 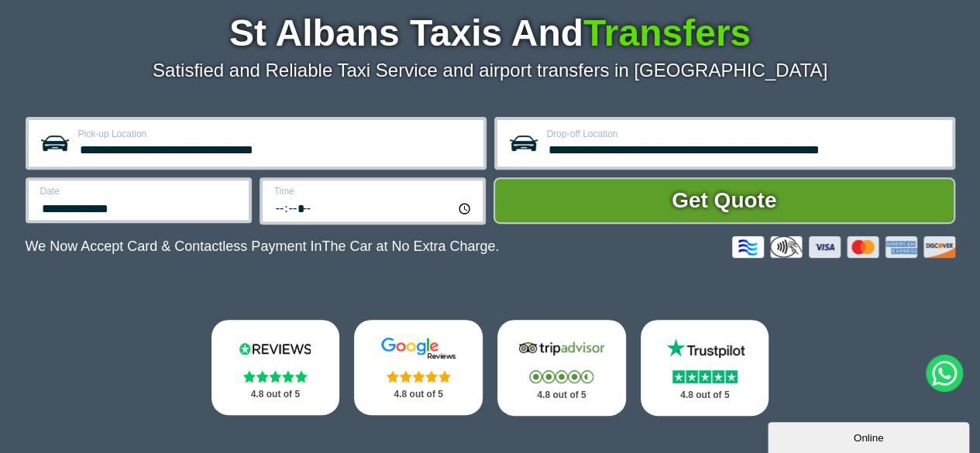 I want to click on label: Date, so click(x=139, y=191).